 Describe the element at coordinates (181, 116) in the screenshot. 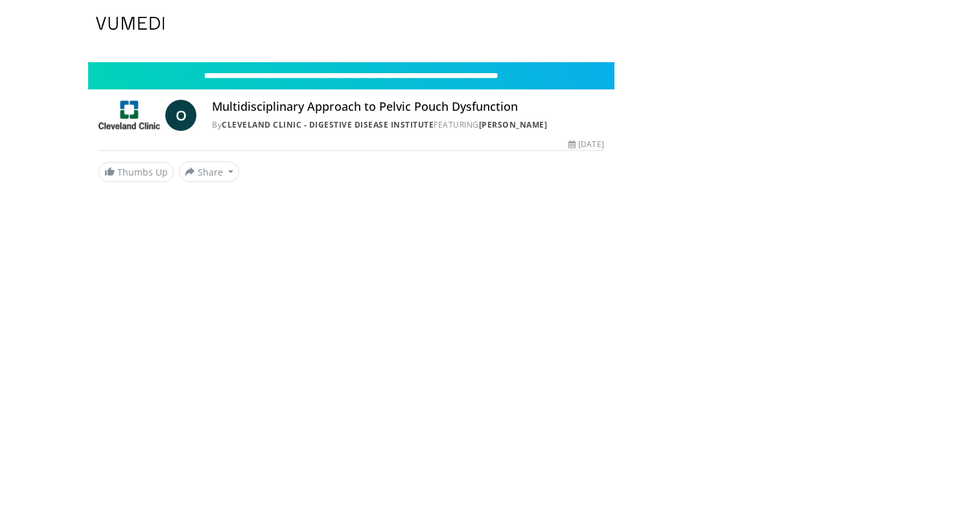

I see `a: O` at that location.